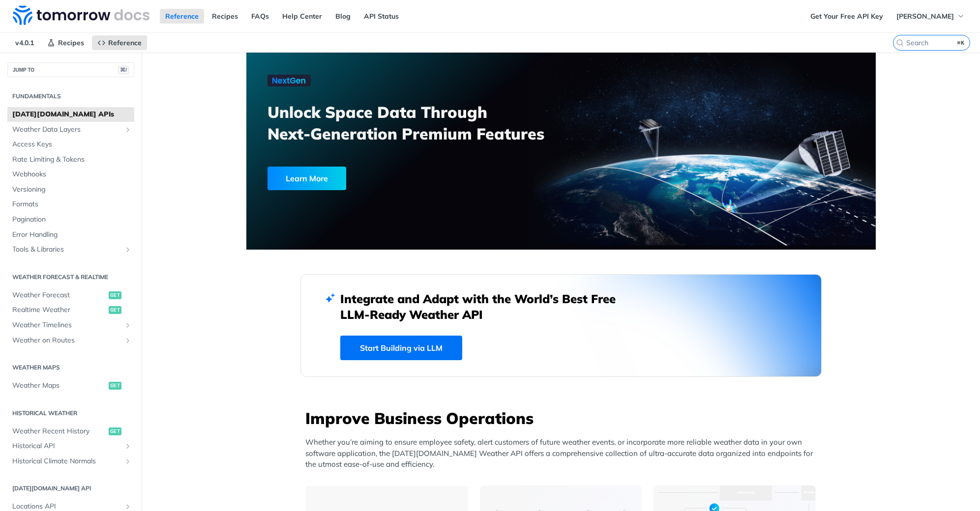 Image resolution: width=980 pixels, height=511 pixels. Describe the element at coordinates (71, 341) in the screenshot. I see `a: Weather on RoutesShow subpages for Weather on Routes` at that location.